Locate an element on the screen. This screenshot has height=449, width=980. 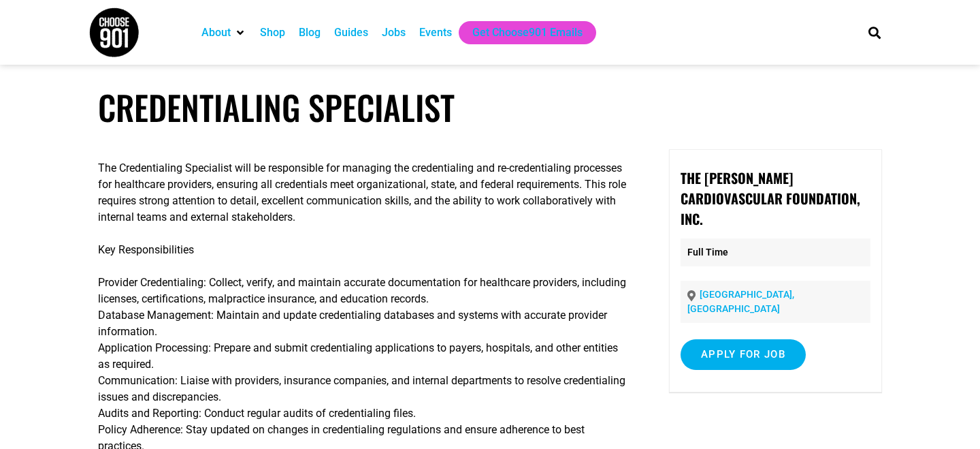
div: Shop is located at coordinates (273, 32).